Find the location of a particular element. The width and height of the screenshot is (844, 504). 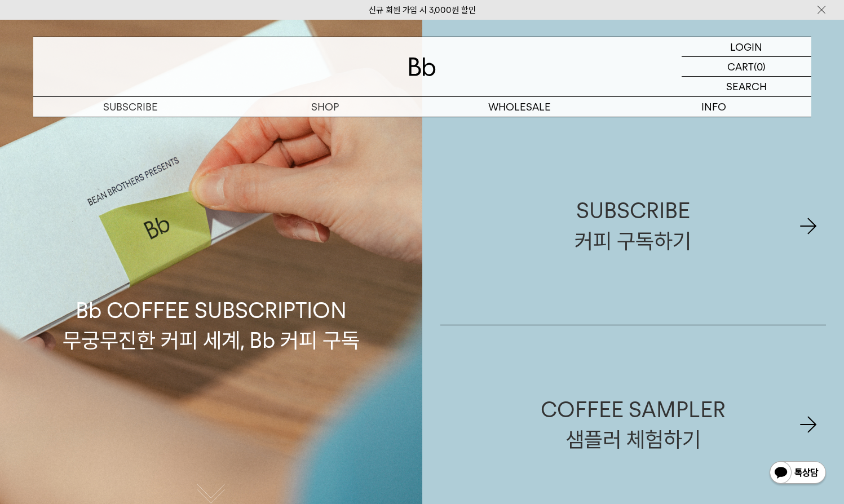

p: LOGIN is located at coordinates (746, 47).